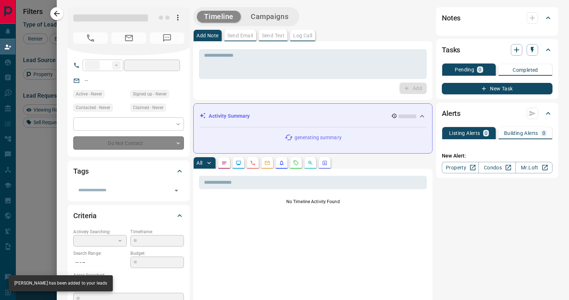  Describe the element at coordinates (100, 253) in the screenshot. I see `p: Search Range:` at that location.